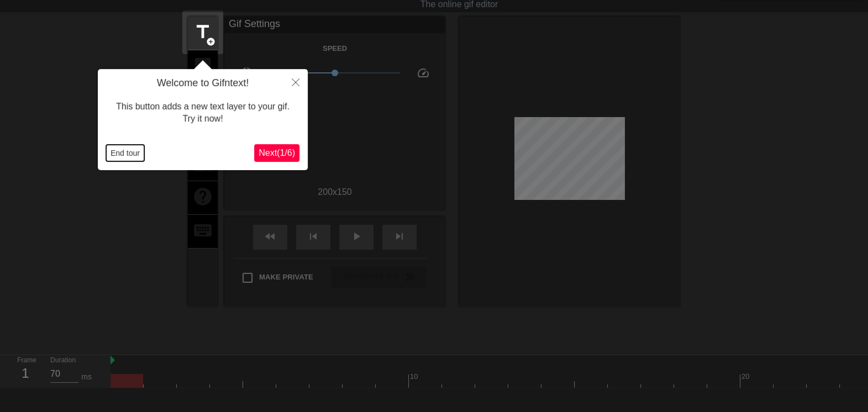 This screenshot has height=412, width=868. What do you see at coordinates (203, 83) in the screenshot?
I see `h4: Welcome to Gifntext!` at bounding box center [203, 83].